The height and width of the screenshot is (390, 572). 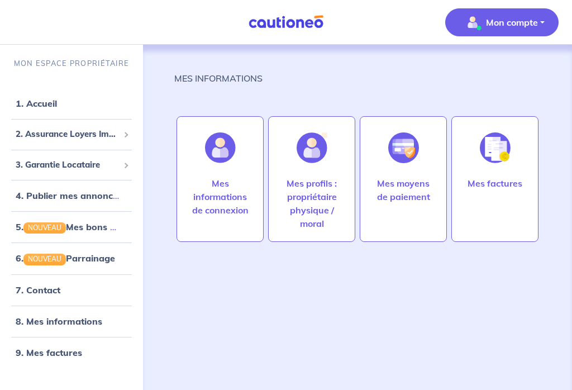 What do you see at coordinates (67, 165) in the screenshot?
I see `span: 3. Garantie Locataire` at bounding box center [67, 165].